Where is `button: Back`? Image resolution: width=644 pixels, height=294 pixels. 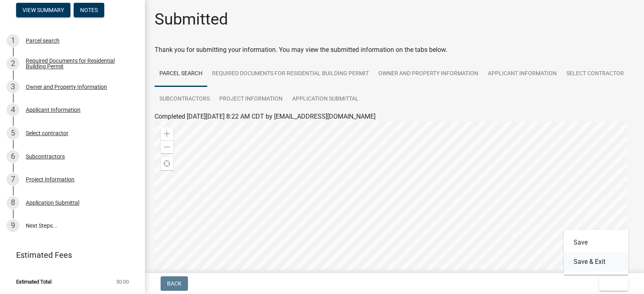 button: Back is located at coordinates (174, 283).